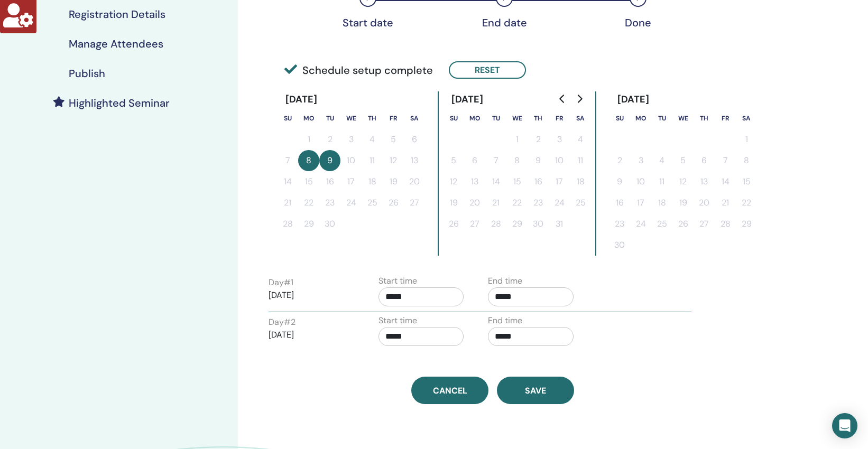  Describe the element at coordinates (504, 23) in the screenshot. I see `div: End date` at that location.